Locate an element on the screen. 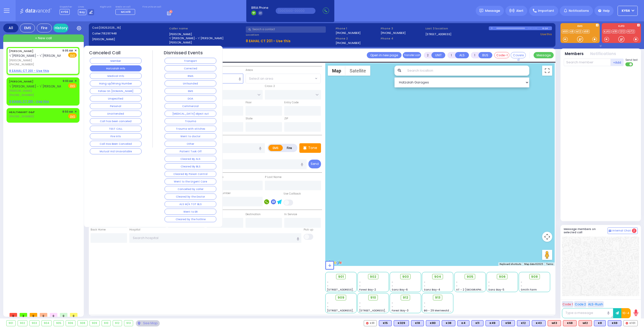  label: Use Callback is located at coordinates (292, 194).